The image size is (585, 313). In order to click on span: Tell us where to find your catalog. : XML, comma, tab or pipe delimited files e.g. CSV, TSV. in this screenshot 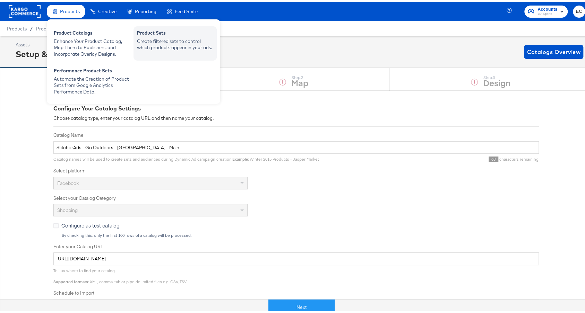, I will do `click(120, 274)`.